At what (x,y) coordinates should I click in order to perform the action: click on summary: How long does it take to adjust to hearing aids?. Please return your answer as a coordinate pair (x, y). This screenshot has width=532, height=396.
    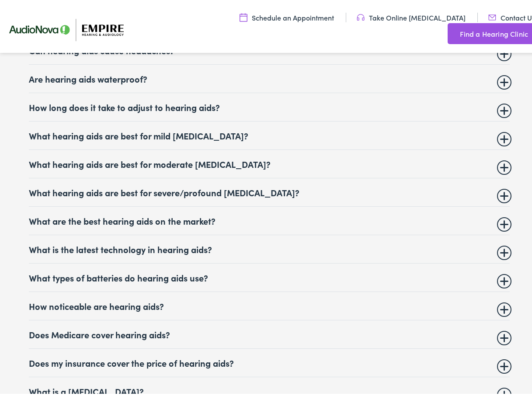
    Looking at the image, I should click on (269, 104).